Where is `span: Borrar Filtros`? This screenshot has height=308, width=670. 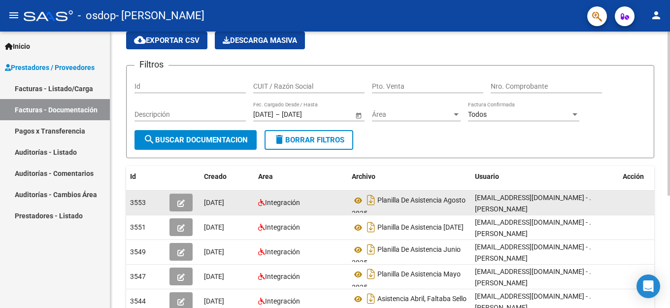
span: Borrar Filtros is located at coordinates (309, 140).